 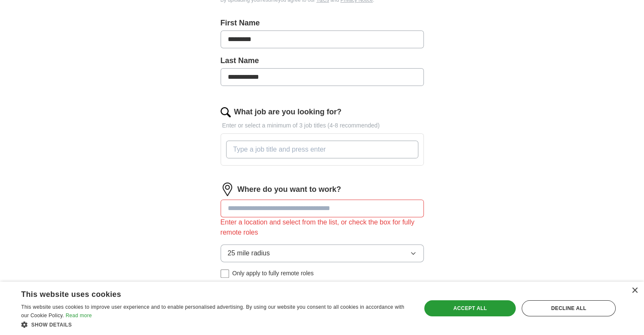 What do you see at coordinates (225, 274) in the screenshot?
I see `input: Only apply to fully remote roles` at bounding box center [225, 274].